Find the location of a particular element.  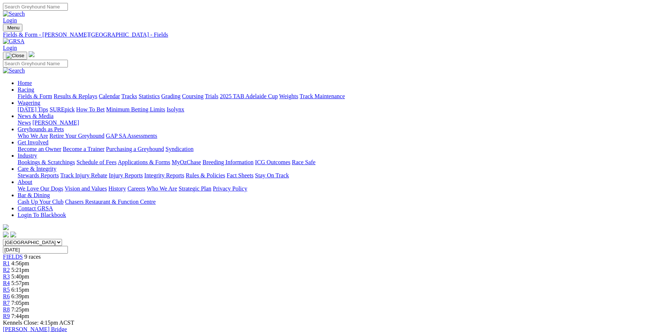

a: R2 is located at coordinates (6, 270).